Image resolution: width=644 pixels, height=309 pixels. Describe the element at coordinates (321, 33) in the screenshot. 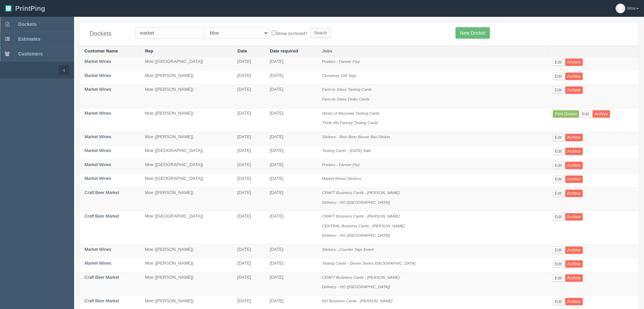

I see `input: Search` at that location.